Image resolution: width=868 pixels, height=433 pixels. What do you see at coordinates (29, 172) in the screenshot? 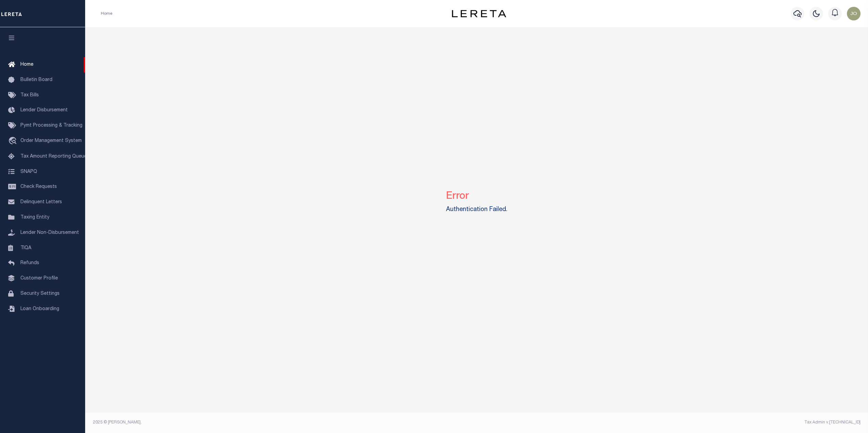
I see `span: SNAPQ` at bounding box center [29, 172].